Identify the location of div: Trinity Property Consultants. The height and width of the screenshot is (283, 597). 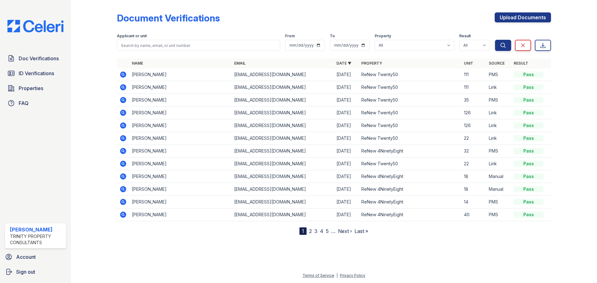
(37, 240).